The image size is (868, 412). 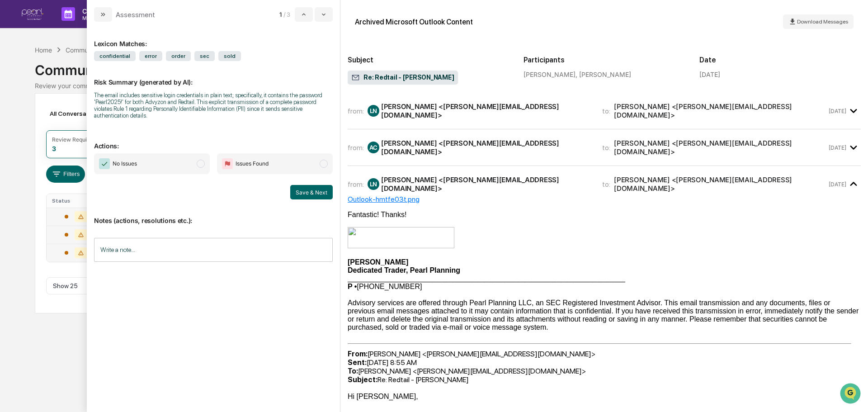 What do you see at coordinates (99, 156) in the screenshot?
I see `span: Pylon` at bounding box center [99, 156].